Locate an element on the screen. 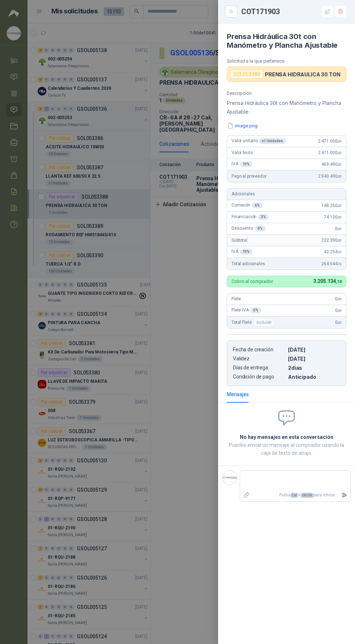  div: 3 % is located at coordinates (264, 217).